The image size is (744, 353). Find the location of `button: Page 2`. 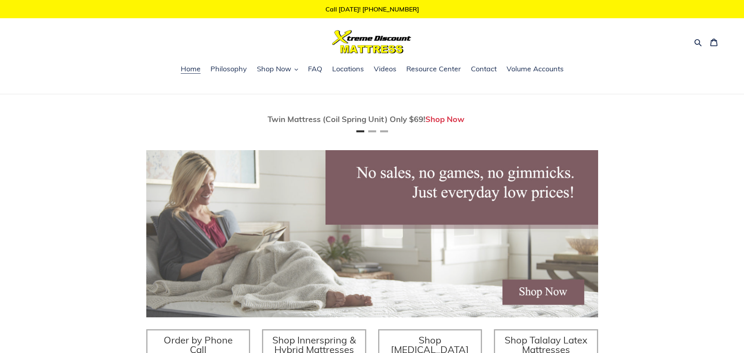

button: Page 2 is located at coordinates (372, 131).